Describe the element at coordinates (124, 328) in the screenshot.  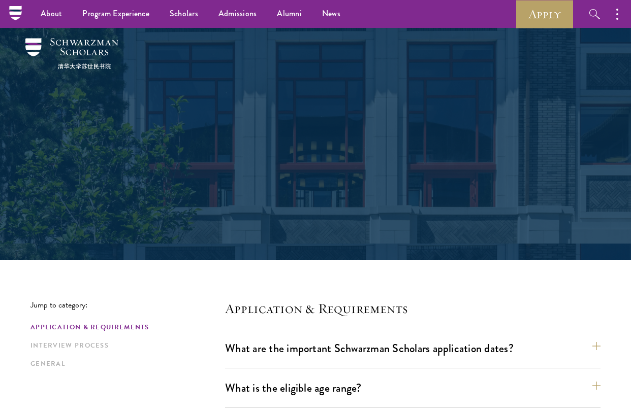
I see `a: Application & Requirements` at that location.